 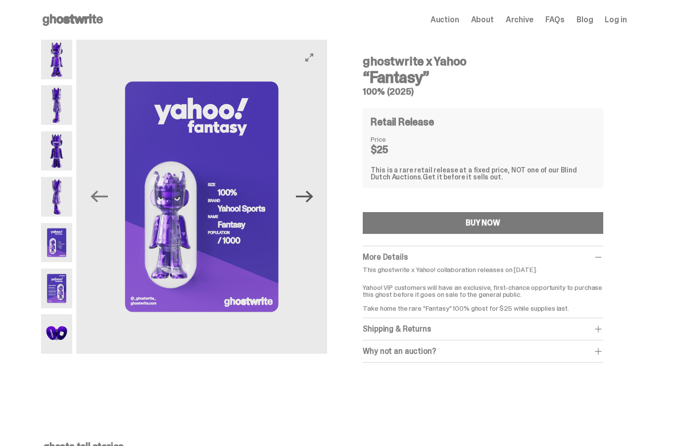 I want to click on span: FAQs, so click(x=555, y=20).